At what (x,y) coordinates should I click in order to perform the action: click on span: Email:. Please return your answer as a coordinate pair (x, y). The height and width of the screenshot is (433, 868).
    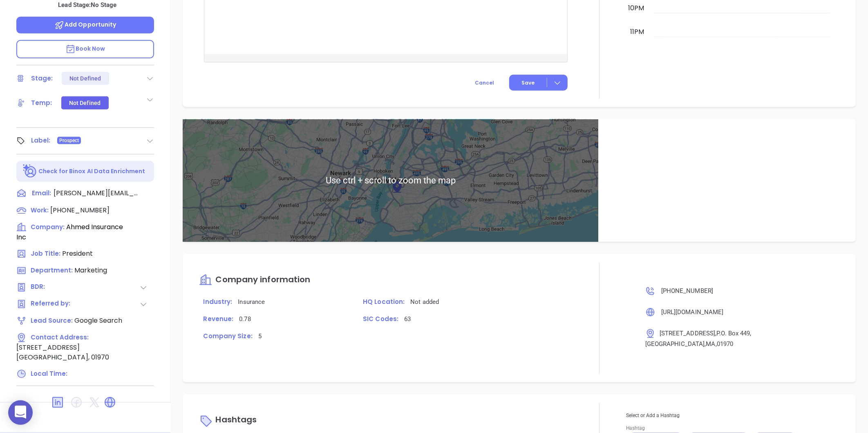
    Looking at the image, I should click on (41, 193).